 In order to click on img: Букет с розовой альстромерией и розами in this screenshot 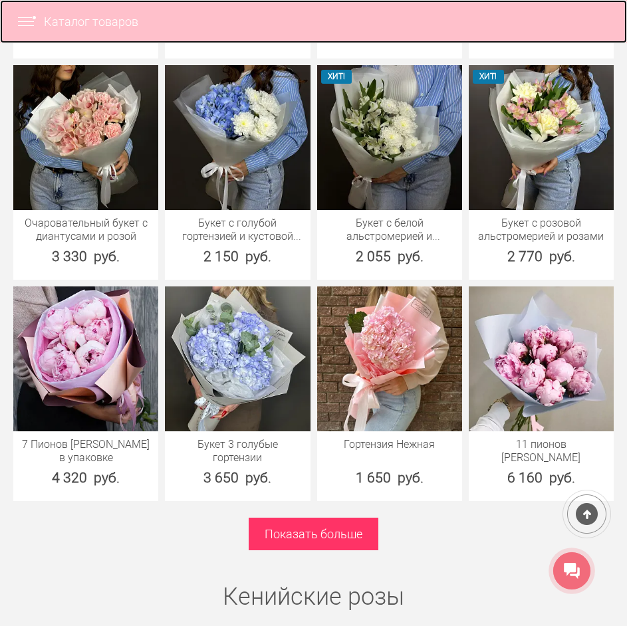, I will do `click(541, 138)`.